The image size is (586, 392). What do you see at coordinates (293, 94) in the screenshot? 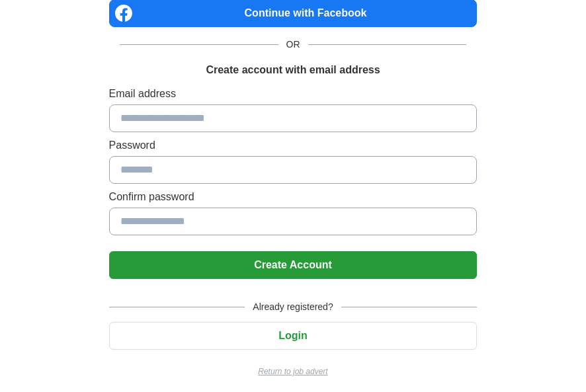
I see `label: Email address` at bounding box center [293, 94].